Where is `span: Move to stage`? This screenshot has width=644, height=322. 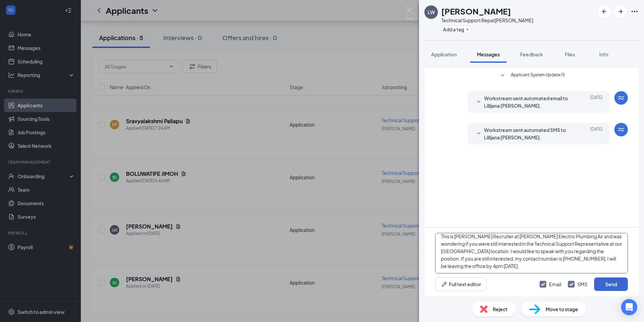
span: Move to stage is located at coordinates (562, 309).